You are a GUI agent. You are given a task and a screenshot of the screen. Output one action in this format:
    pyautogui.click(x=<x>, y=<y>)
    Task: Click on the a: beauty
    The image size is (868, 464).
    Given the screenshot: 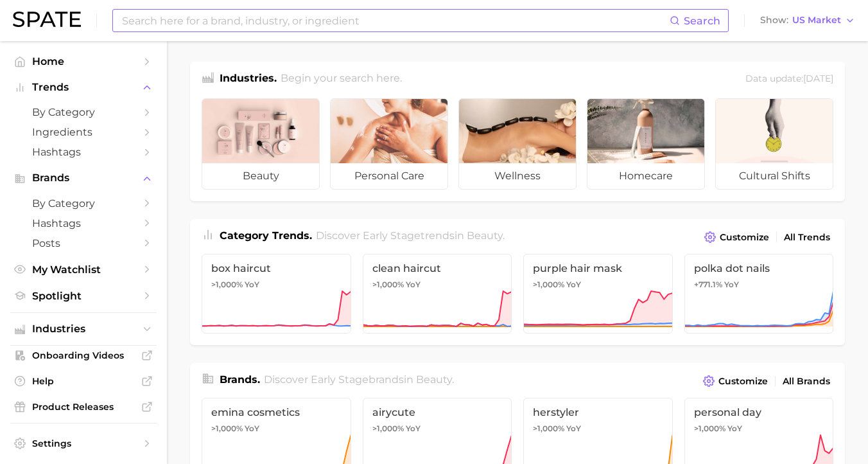 What is the action you would take?
    pyautogui.click(x=261, y=144)
    